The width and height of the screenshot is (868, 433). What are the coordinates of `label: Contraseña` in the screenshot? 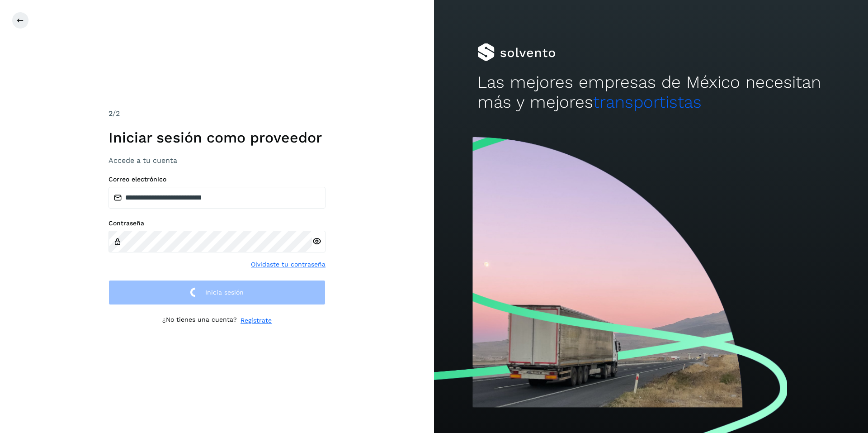 It's located at (217, 223).